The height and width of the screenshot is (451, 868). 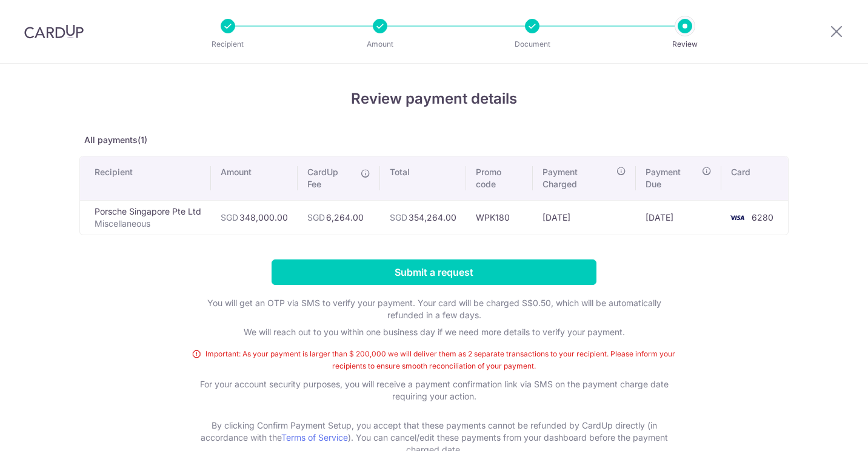 What do you see at coordinates (423, 178) in the screenshot?
I see `th: Total` at bounding box center [423, 178].